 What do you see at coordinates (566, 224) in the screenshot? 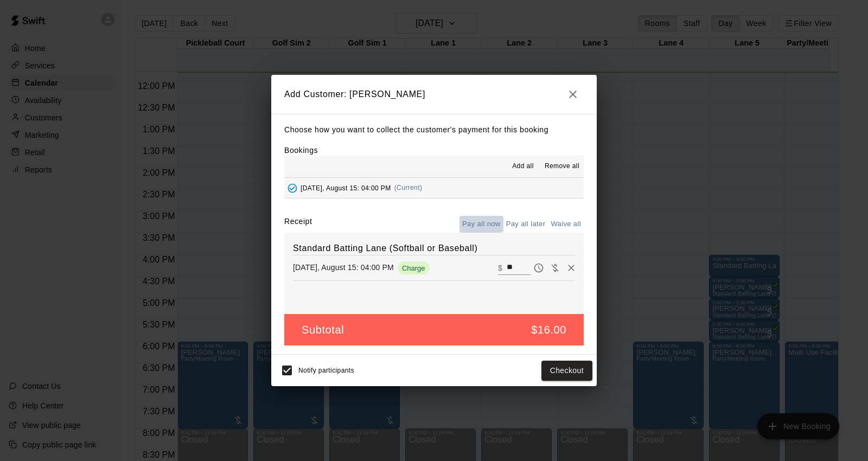
I see `button: Waive all` at bounding box center [566, 224].